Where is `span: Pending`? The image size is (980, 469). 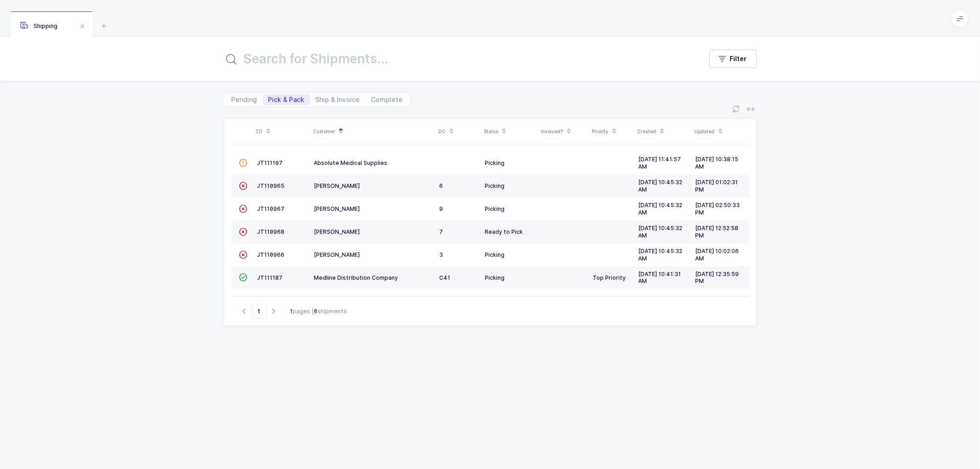
span: Pending is located at coordinates (244, 100).